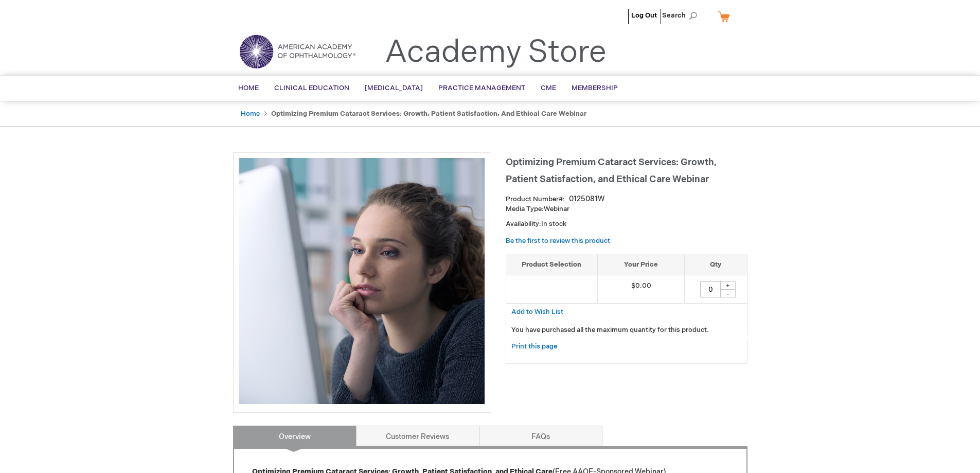  Describe the element at coordinates (250, 113) in the screenshot. I see `a: Home` at that location.